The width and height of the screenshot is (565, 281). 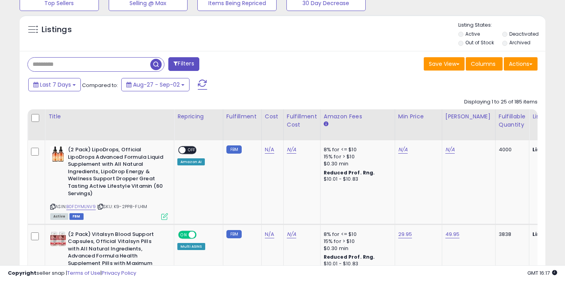 What do you see at coordinates (302, 121) in the screenshot?
I see `div: Fulfillment Cost` at bounding box center [302, 121].